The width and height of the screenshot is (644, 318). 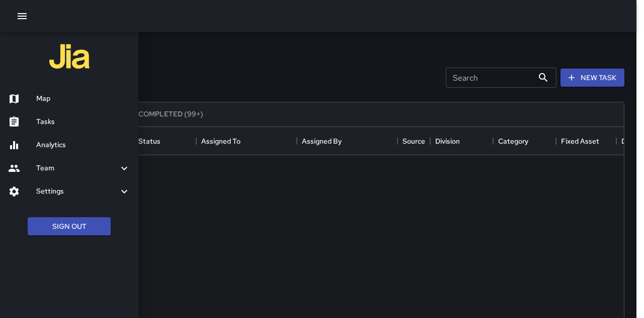 I want to click on h6: Team, so click(x=77, y=169).